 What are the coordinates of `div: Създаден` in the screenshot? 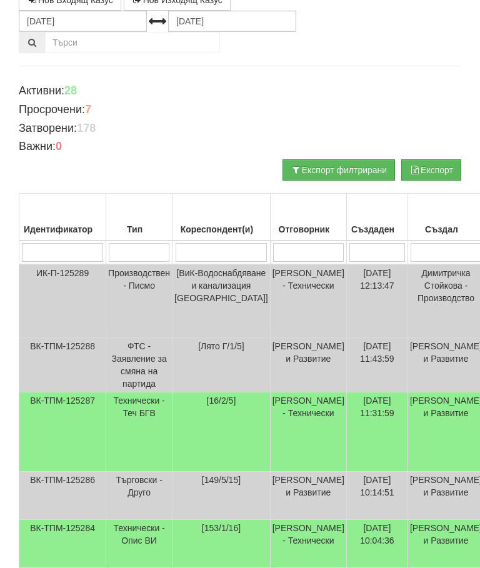 It's located at (377, 229).